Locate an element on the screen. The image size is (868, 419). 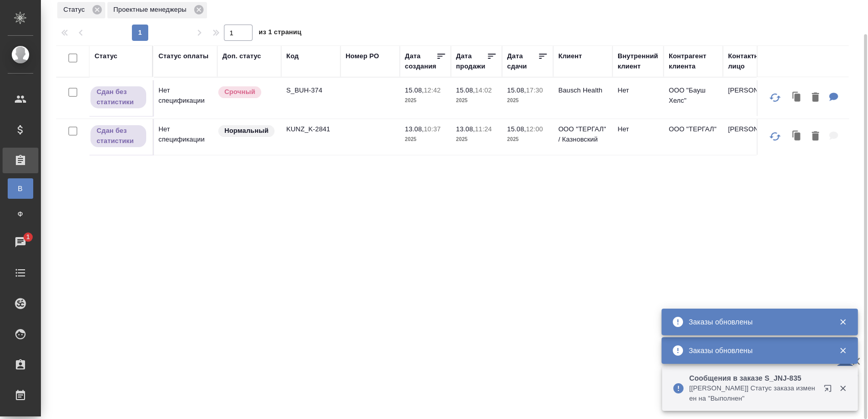
p: 12:00 is located at coordinates (534, 129).